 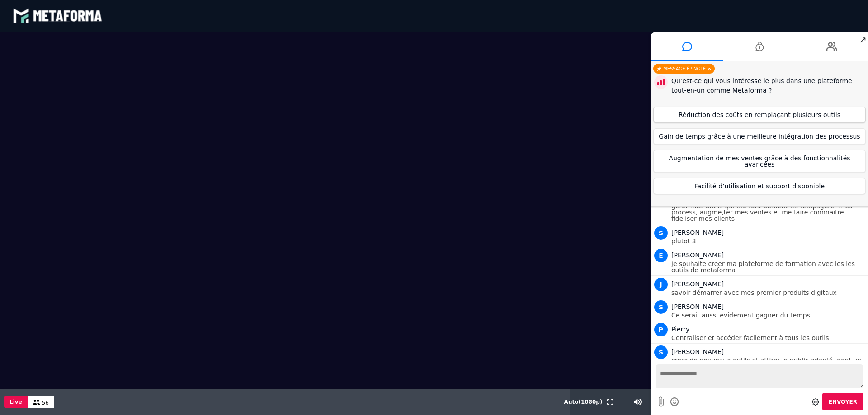 I want to click on p: savoir démarrer avec mes premier produits digitaux, so click(x=769, y=292).